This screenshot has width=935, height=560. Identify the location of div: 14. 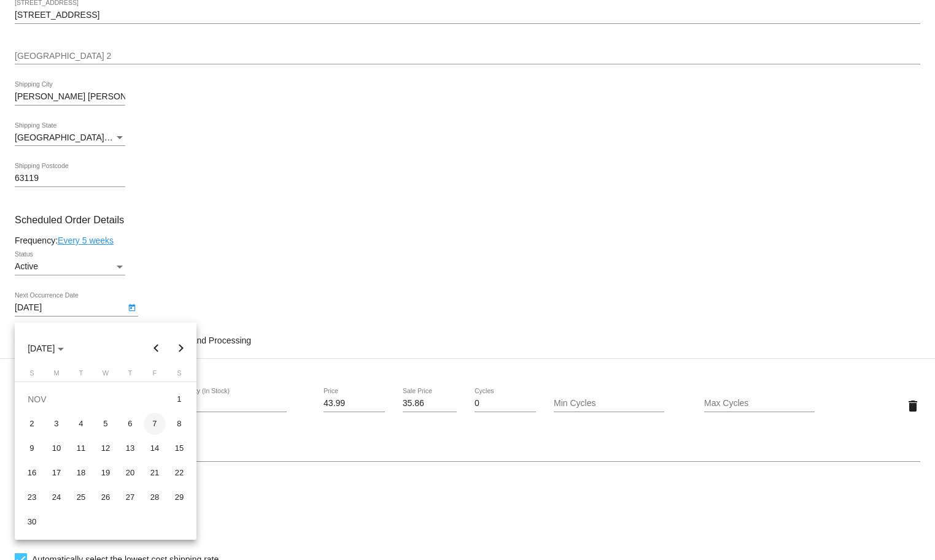
(155, 448).